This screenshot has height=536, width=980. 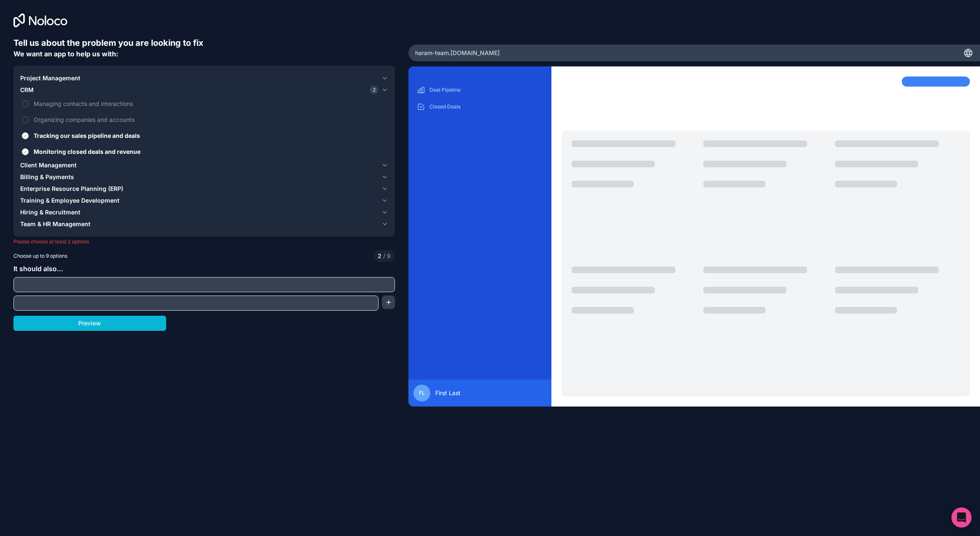 I want to click on span: 9, so click(x=386, y=256).